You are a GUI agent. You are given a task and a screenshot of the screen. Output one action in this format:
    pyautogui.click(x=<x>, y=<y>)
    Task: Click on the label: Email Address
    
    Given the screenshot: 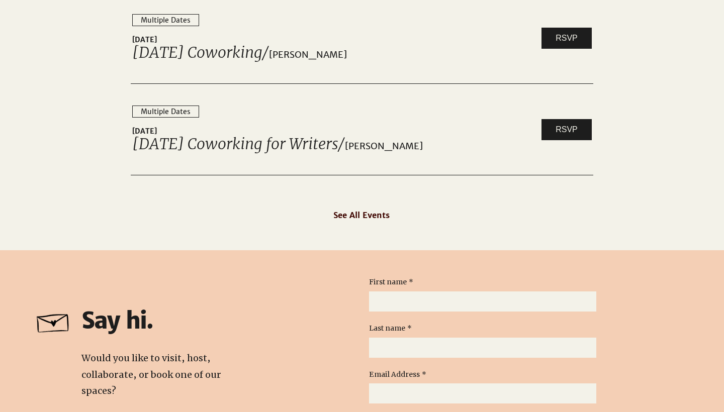 What is the action you would take?
    pyautogui.click(x=398, y=375)
    